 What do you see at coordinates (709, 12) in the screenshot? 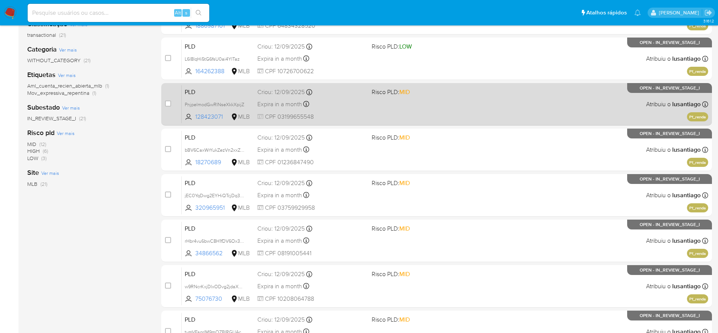
I see `a: Sair` at bounding box center [709, 12].